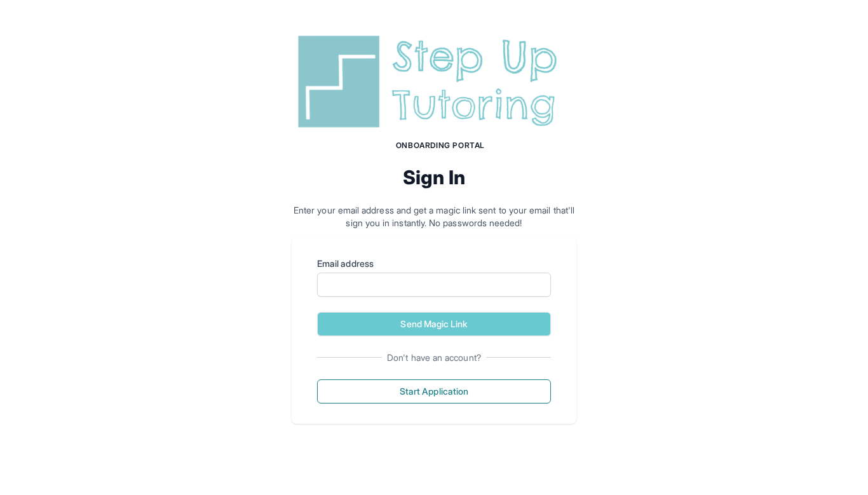 The image size is (868, 495). Describe the element at coordinates (434, 391) in the screenshot. I see `a: Start Application` at that location.